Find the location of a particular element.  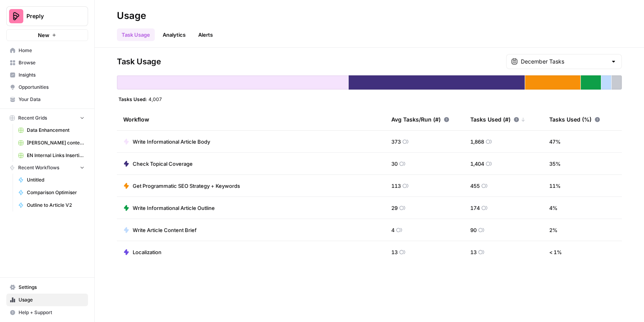

a: Comparison Optimiser is located at coordinates (51, 193).